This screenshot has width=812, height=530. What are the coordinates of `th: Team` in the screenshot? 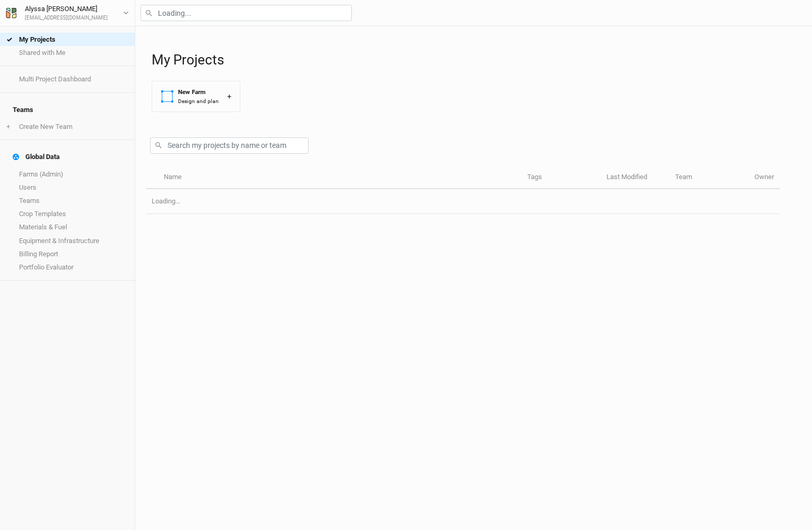 It's located at (709, 177).